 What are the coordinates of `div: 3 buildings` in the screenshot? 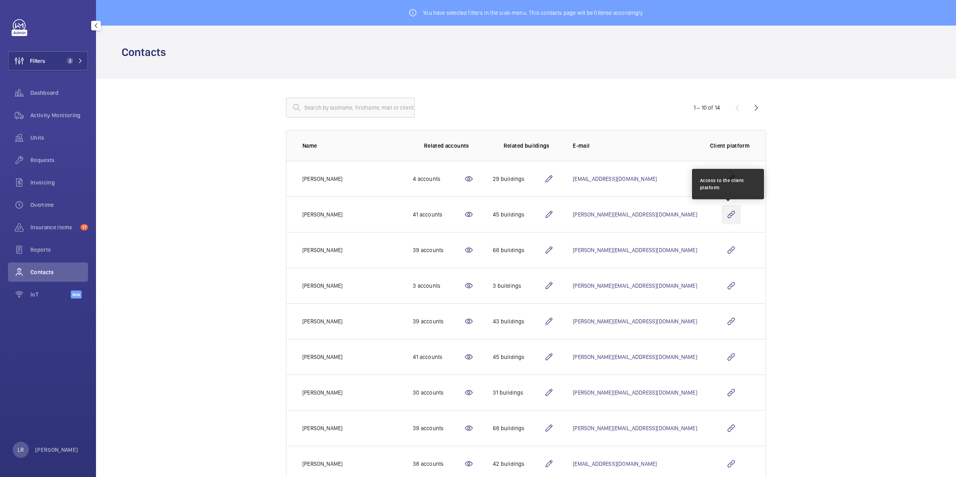 It's located at (518, 286).